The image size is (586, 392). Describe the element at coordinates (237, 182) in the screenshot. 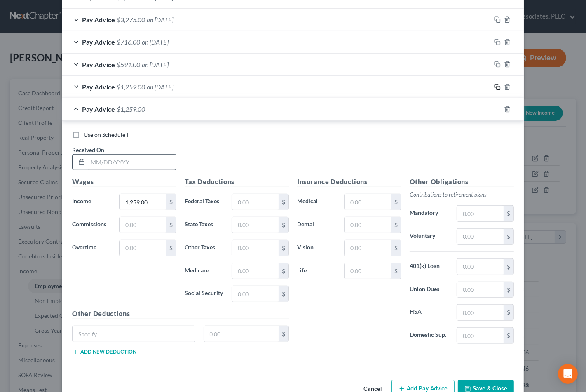

I see `h5: Tax Deductions` at that location.